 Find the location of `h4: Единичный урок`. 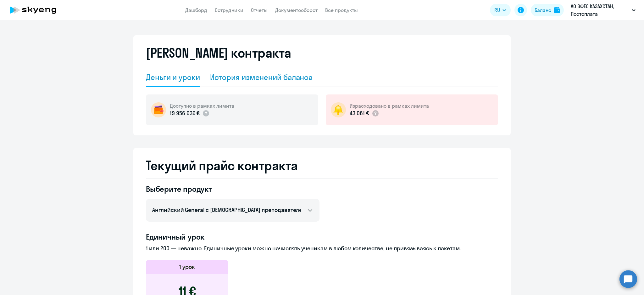

h4: Единичный урок is located at coordinates (322, 237).